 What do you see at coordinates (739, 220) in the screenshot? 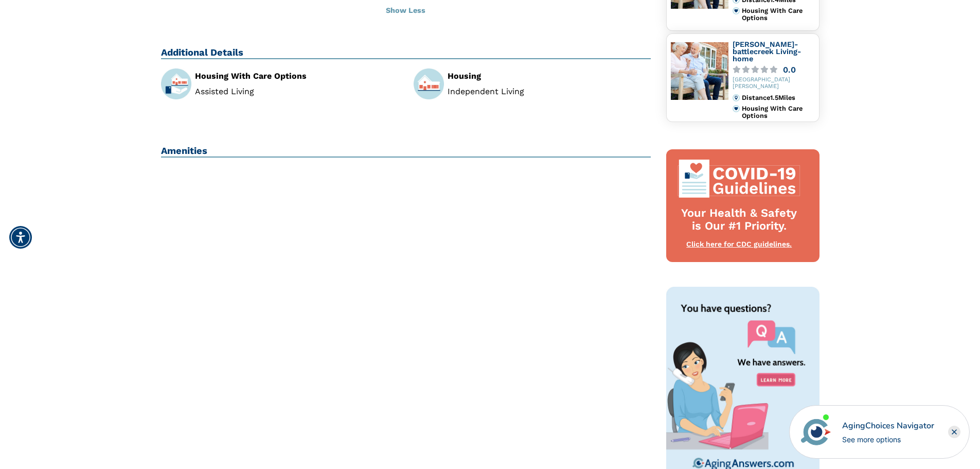
I see `div: Your Health & Safety is Our #1 Priority.` at bounding box center [739, 220].